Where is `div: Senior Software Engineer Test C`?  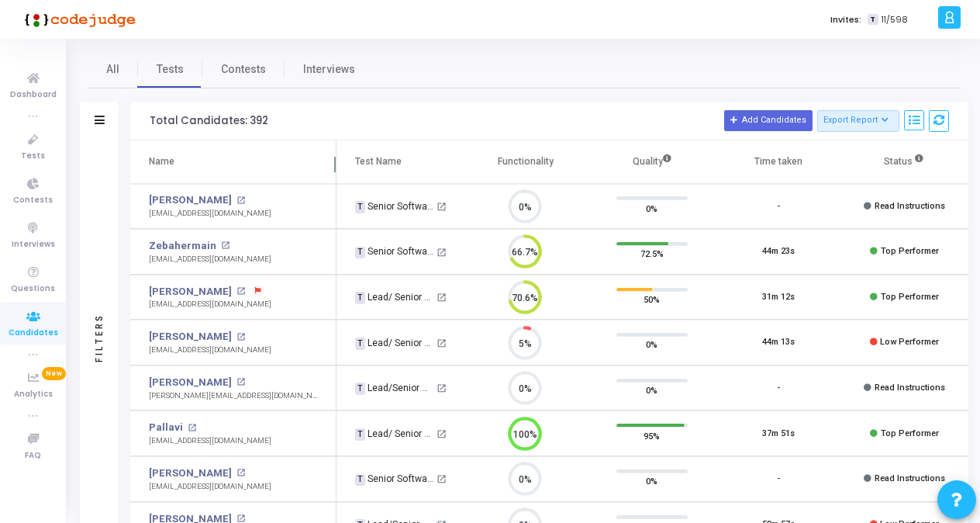
div: Senior Software Engineer Test C is located at coordinates (395, 206).